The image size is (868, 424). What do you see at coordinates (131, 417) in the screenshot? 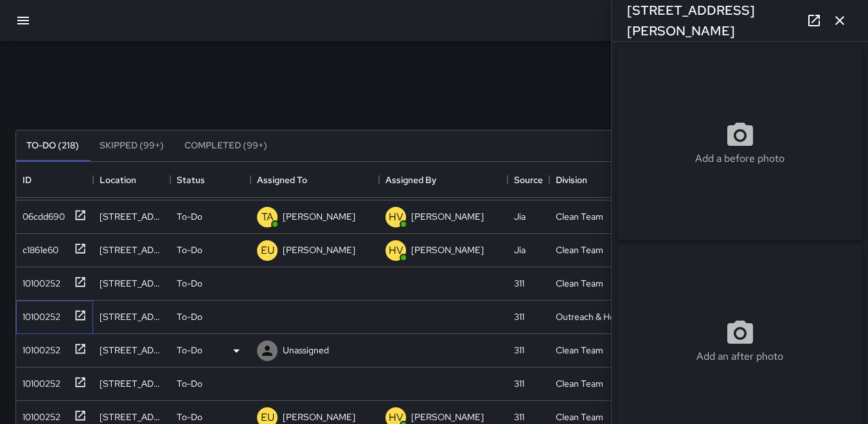
I see `div: 932 Mission Street` at bounding box center [131, 417].